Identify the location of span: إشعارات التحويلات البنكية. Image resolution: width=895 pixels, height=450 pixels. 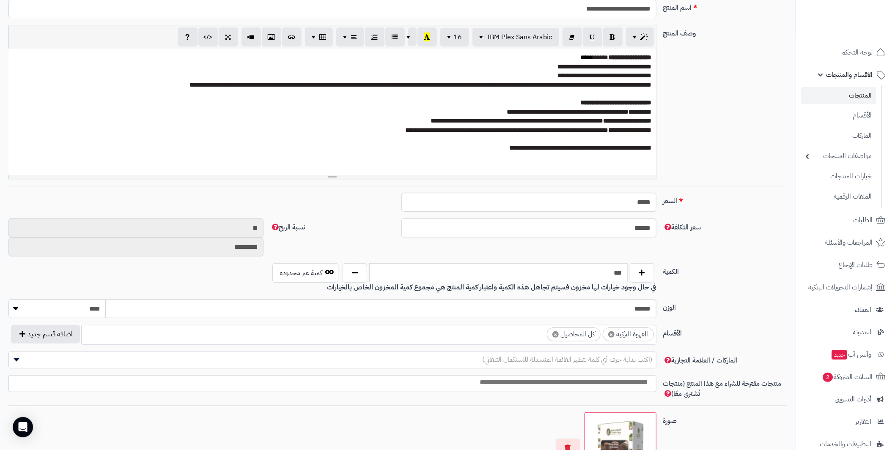
(840, 288).